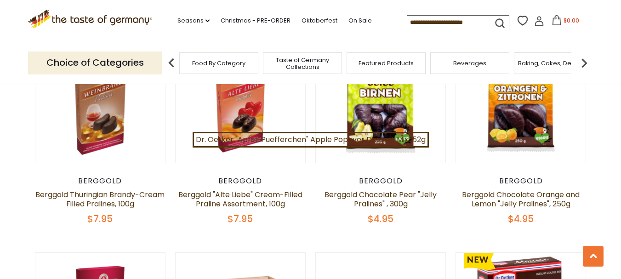 This screenshot has height=279, width=621. Describe the element at coordinates (172, 63) in the screenshot. I see `img: previous arrow` at that location.